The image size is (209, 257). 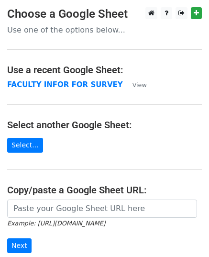 What do you see at coordinates (65, 85) in the screenshot?
I see `a: FACULTY INFOR FOR SURVEY` at bounding box center [65, 85].